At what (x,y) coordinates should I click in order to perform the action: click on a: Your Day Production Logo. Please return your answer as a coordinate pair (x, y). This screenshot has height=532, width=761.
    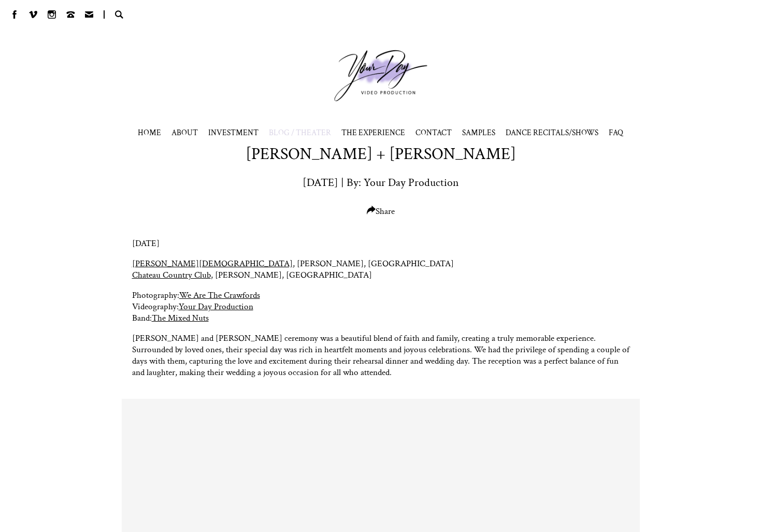
    Looking at the image, I should click on (381, 76).